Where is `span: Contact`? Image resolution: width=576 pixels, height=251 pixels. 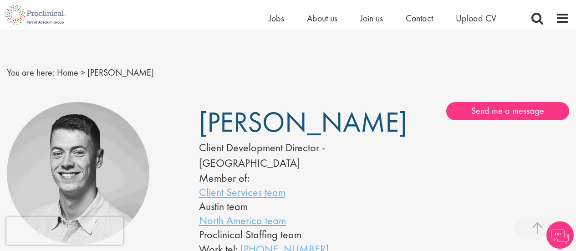
span: Contact is located at coordinates (419, 18).